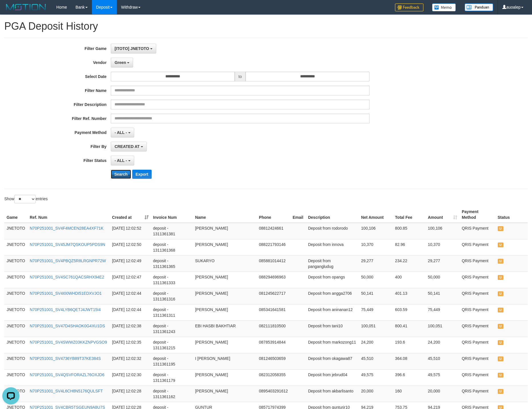 This screenshot has width=532, height=409. Describe the element at coordinates (225, 264) in the screenshot. I see `td: SUKARYO` at that location.